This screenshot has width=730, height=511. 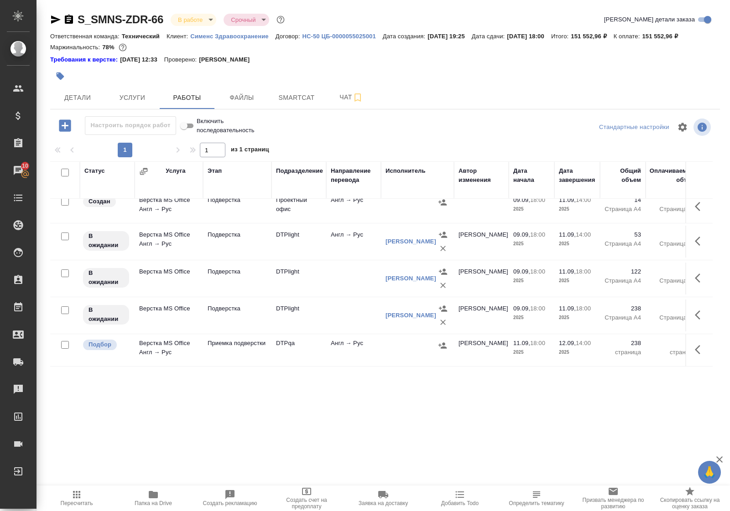 I want to click on div: В работе, so click(x=193, y=20).